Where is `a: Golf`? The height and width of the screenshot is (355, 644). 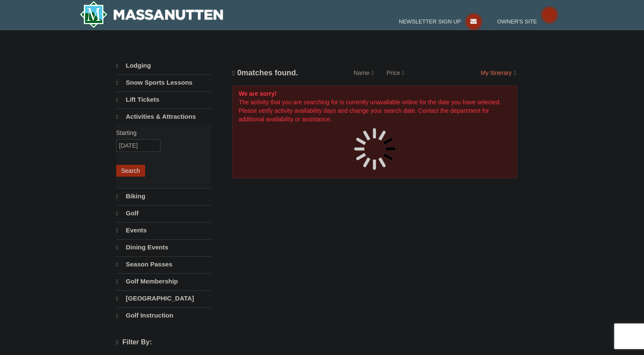
a: Golf is located at coordinates (163, 213).